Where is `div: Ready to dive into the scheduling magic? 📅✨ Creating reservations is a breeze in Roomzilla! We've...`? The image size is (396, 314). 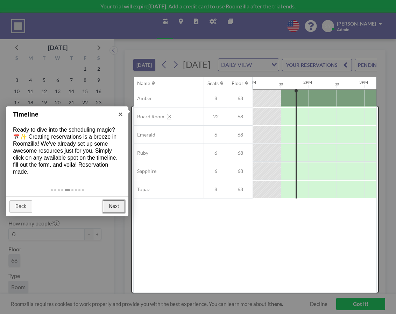
div: Ready to dive into the scheduling magic? 📅✨ Creating reservations is a breeze in Roomzilla! We've... is located at coordinates (67, 151).